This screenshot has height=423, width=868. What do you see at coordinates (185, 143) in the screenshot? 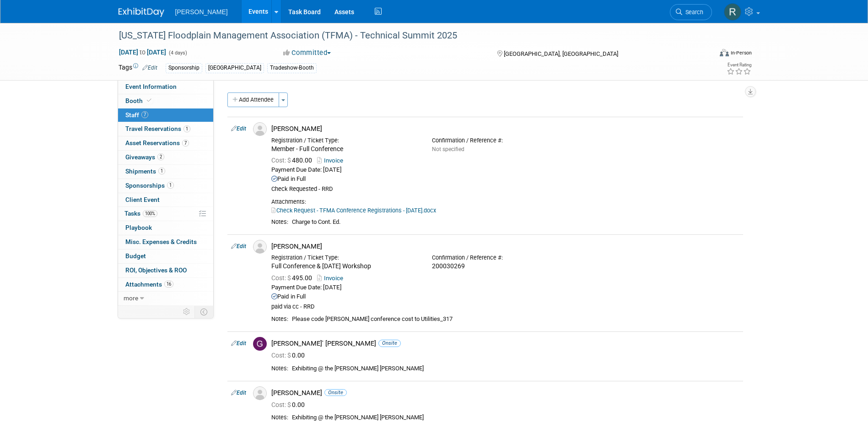
I see `span: 7` at bounding box center [185, 143].